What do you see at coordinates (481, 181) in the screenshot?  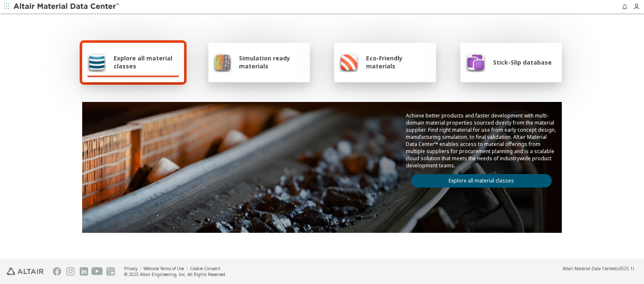 I see `a: Explore all material classes` at bounding box center [481, 181].